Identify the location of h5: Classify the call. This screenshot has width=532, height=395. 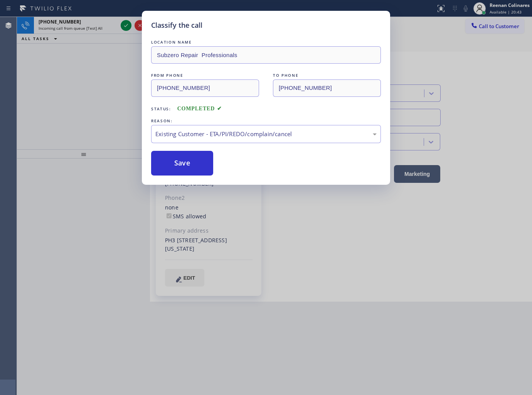
(176, 25).